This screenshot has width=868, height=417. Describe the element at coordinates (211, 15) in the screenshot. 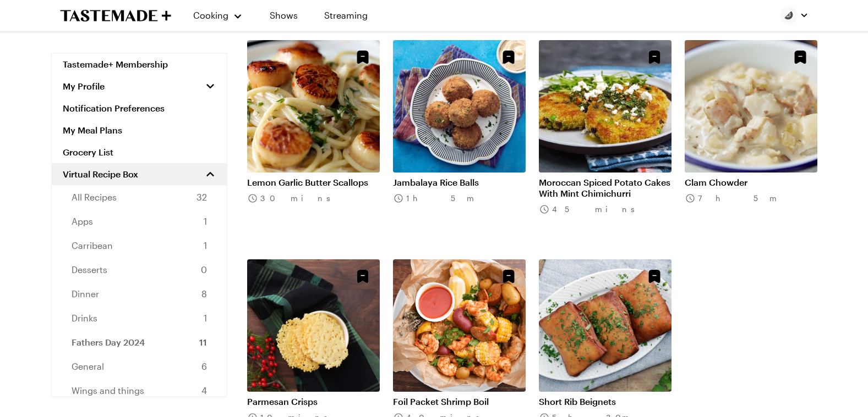

I see `span: Cooking` at that location.